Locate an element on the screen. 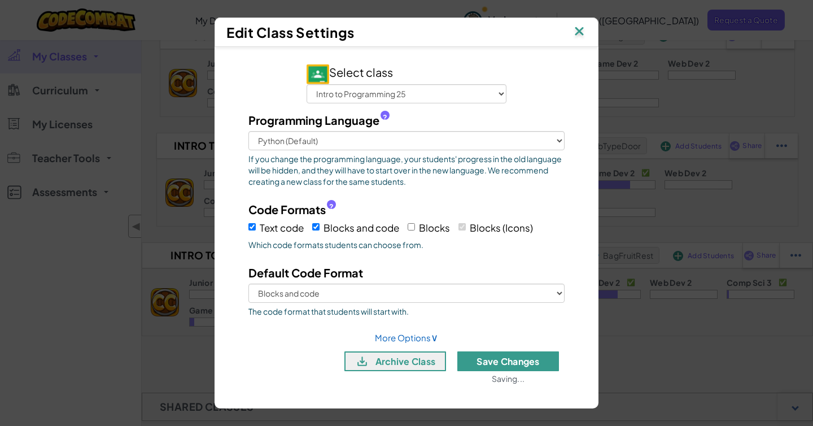 Image resolution: width=813 pixels, height=426 pixels. span: The code format that students will start with. is located at coordinates (407, 311).